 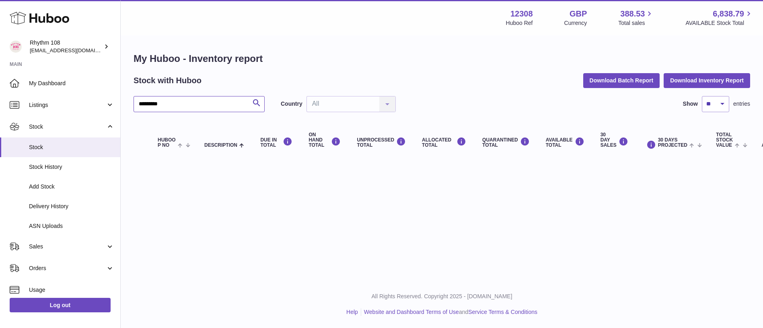 What do you see at coordinates (442, 59) in the screenshot?
I see `h1: My Huboo - Inventory report` at bounding box center [442, 59].